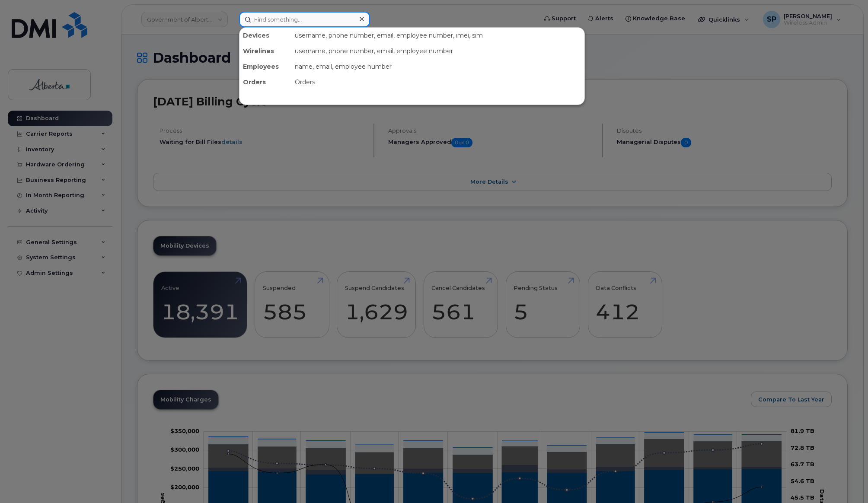  What do you see at coordinates (438, 51) in the screenshot?
I see `div: username, phone number, email, employee number` at bounding box center [438, 51].